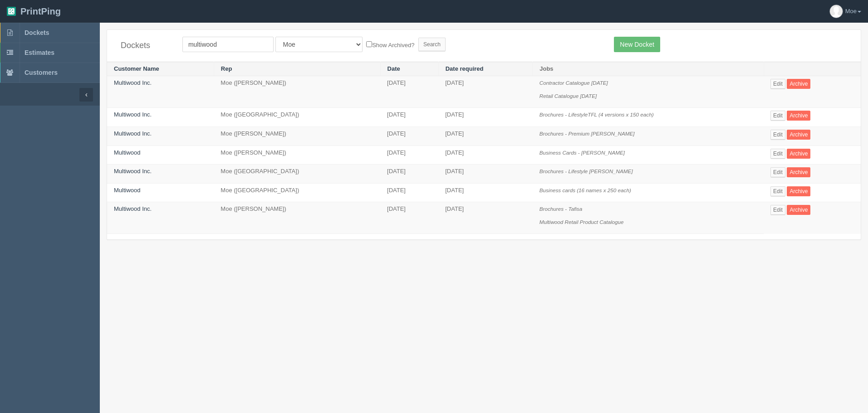  What do you see at coordinates (637, 44) in the screenshot?
I see `a: New Docket` at bounding box center [637, 44].